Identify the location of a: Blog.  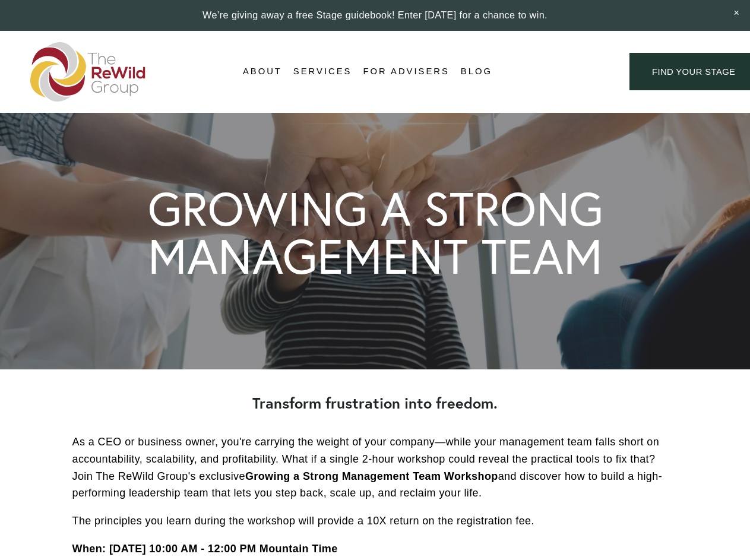
(476, 72).